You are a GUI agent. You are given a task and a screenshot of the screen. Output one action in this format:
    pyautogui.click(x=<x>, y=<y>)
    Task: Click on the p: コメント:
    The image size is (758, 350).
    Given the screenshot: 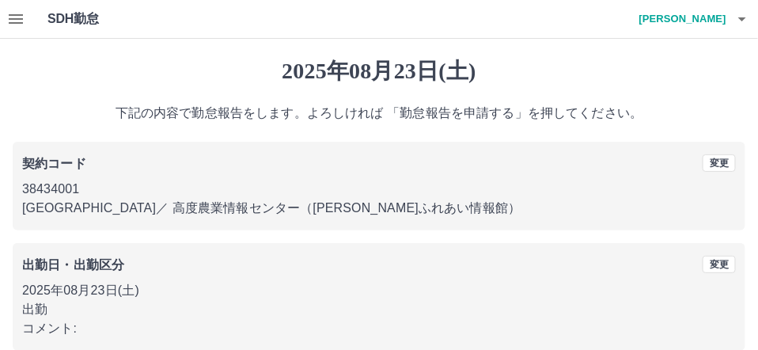 What is the action you would take?
    pyautogui.click(x=379, y=328)
    